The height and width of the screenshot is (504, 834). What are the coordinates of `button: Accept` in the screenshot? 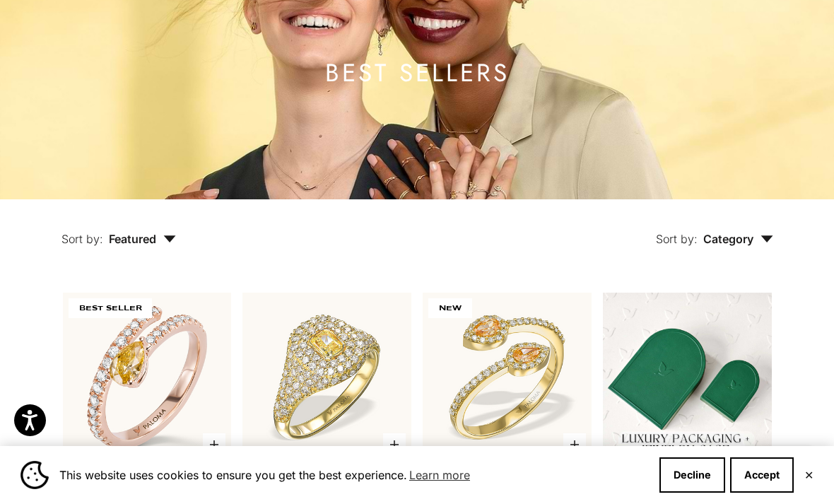 It's located at (762, 475).